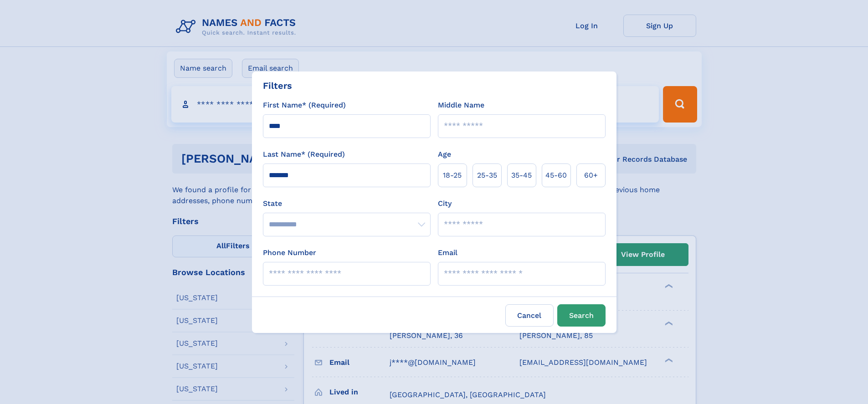 The height and width of the screenshot is (404, 868). Describe the element at coordinates (448, 252) in the screenshot. I see `label: Email` at that location.